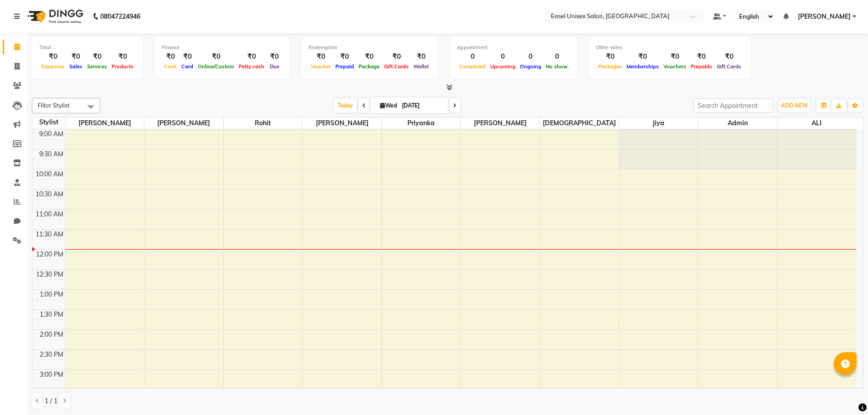 This screenshot has height=415, width=868. I want to click on span: Services, so click(97, 66).